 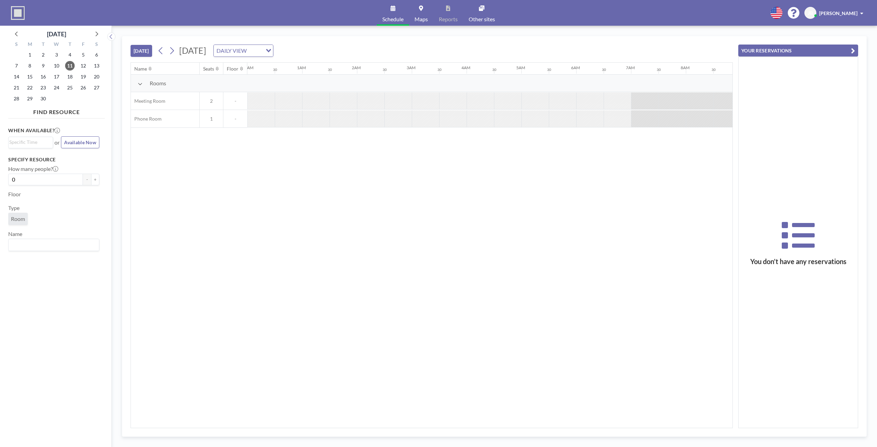 What do you see at coordinates (70, 66) in the screenshot?
I see `span: Thursday, September 11, 2025` at bounding box center [70, 66].